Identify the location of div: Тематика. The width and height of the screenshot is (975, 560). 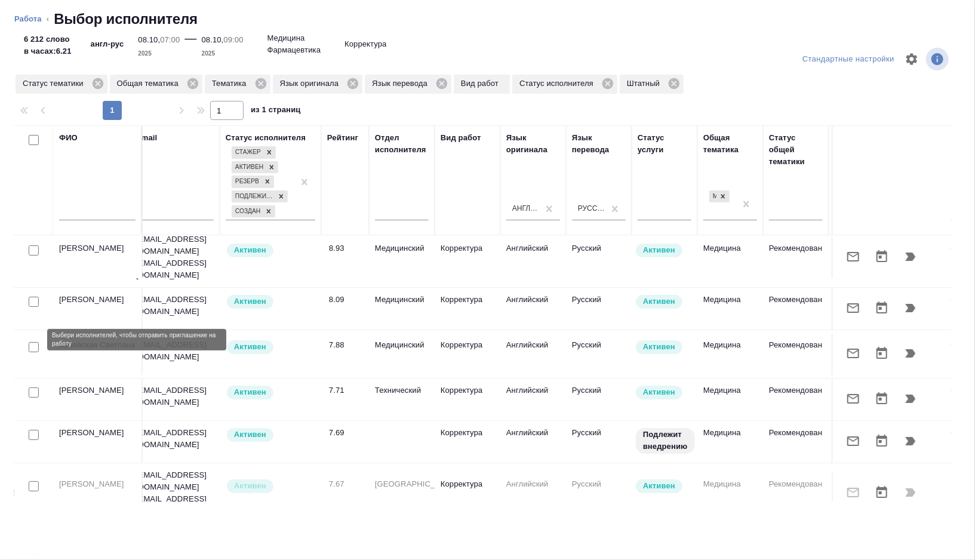
(238, 84).